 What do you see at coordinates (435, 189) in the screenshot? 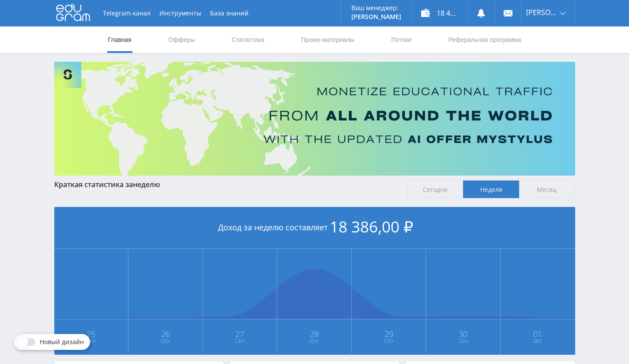
I see `span: Сегодня` at bounding box center [435, 189].